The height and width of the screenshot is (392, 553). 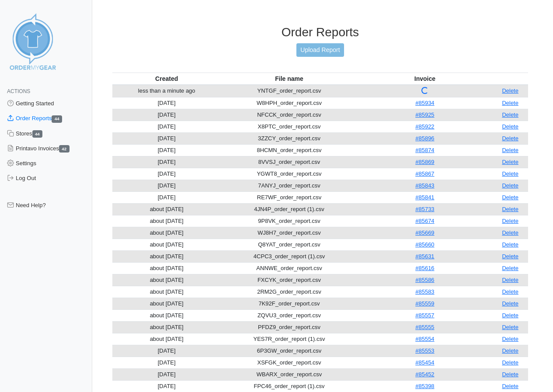 What do you see at coordinates (425, 150) in the screenshot?
I see `a: #85874` at bounding box center [425, 150].